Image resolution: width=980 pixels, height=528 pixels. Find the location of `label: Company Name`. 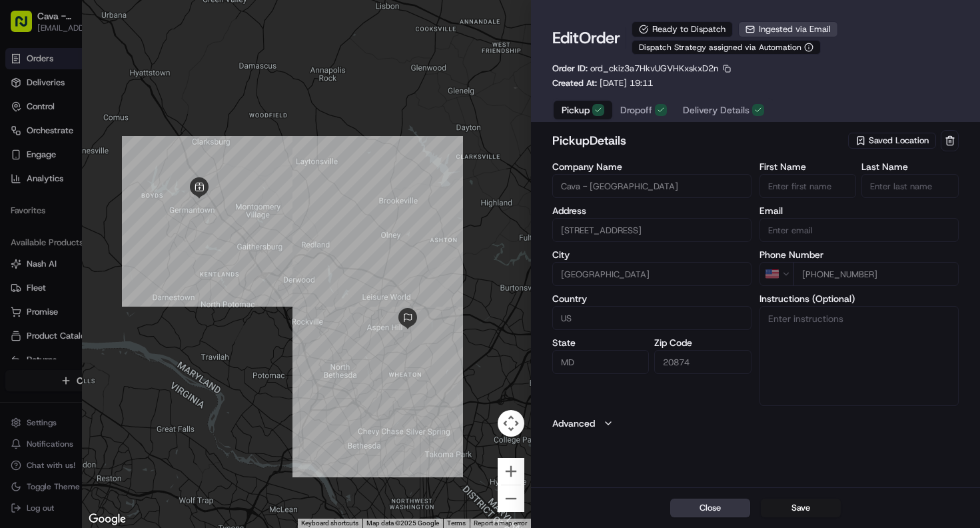

label: Company Name is located at coordinates (652, 166).